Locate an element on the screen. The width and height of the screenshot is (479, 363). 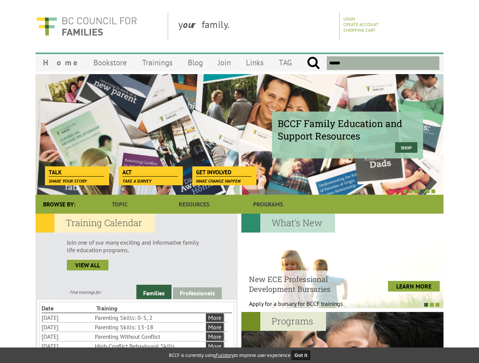
li: Parenting Skills: 0-5, 2 is located at coordinates (150, 317).